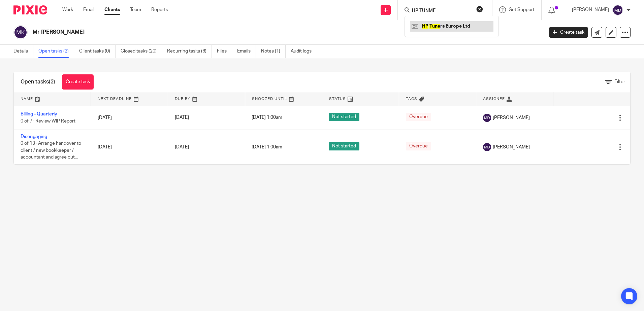  I want to click on button: Clear, so click(479, 9).